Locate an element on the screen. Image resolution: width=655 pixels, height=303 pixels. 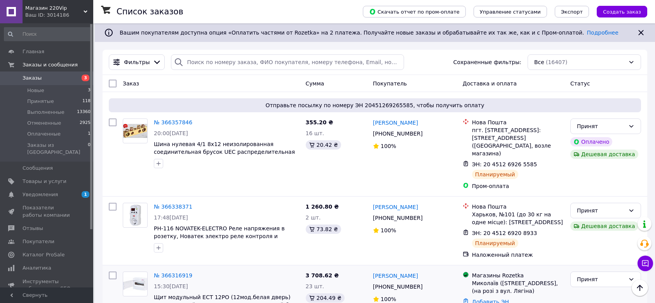
span: 16 шт. is located at coordinates (315, 133).